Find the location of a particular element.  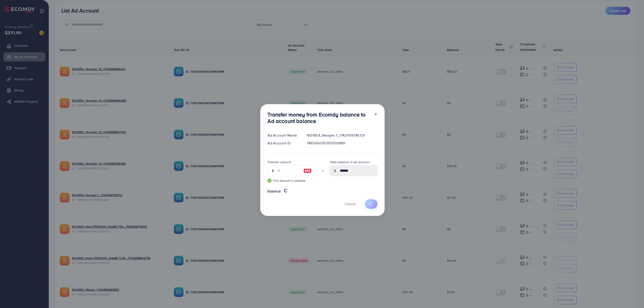

img: guide is located at coordinates (269, 181).